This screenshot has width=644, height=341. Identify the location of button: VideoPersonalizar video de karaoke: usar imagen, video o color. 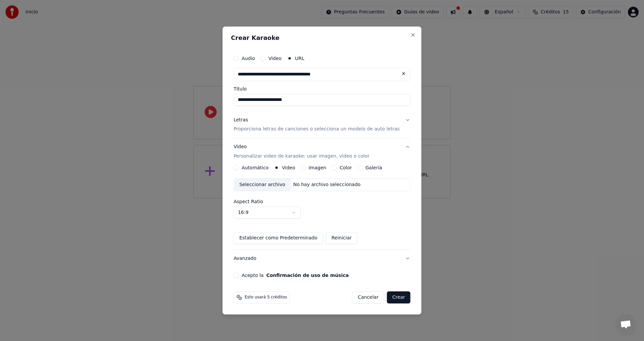
(322, 152).